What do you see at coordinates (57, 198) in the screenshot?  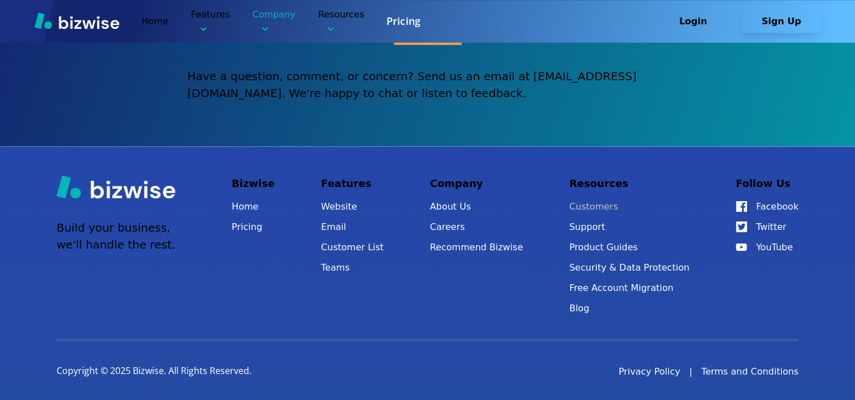 I see `span: Search for help` at bounding box center [57, 198].